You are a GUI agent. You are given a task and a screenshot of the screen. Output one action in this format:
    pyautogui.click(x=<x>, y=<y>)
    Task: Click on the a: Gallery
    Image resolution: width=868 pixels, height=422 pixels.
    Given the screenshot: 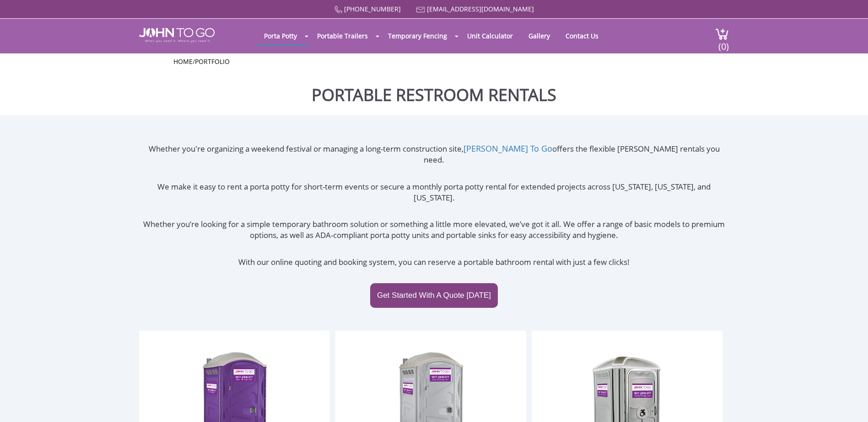 What is the action you would take?
    pyautogui.click(x=539, y=36)
    